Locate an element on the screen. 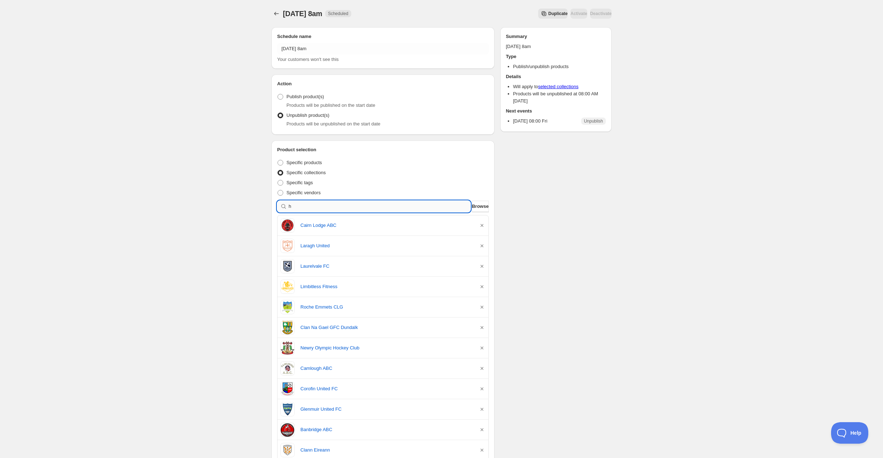  h2: Action is located at coordinates (383, 84).